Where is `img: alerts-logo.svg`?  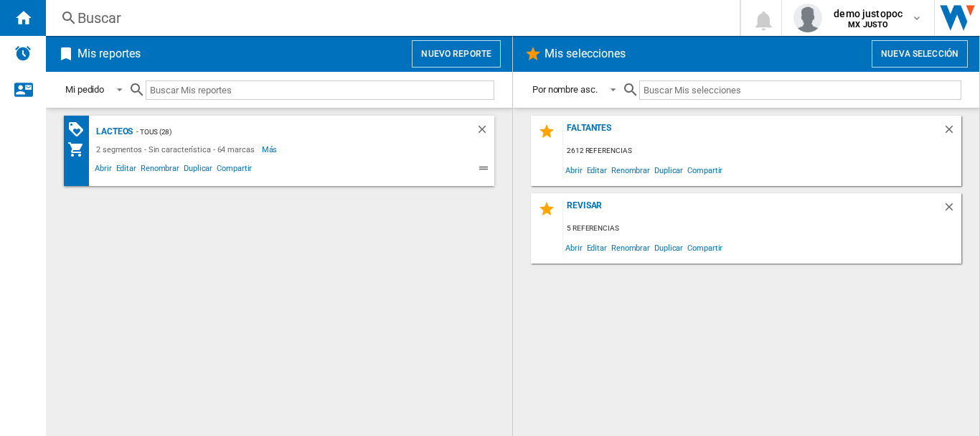 img: alerts-logo.svg is located at coordinates (23, 53).